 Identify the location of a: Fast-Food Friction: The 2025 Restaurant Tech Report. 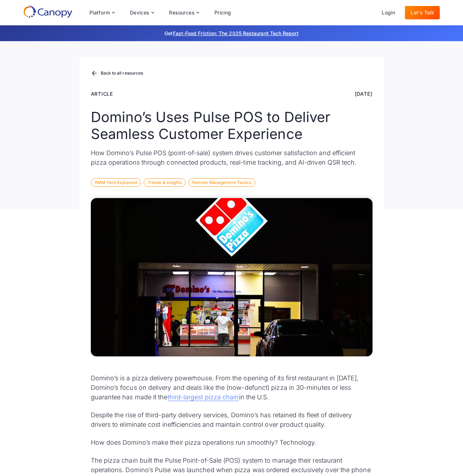
(236, 33).